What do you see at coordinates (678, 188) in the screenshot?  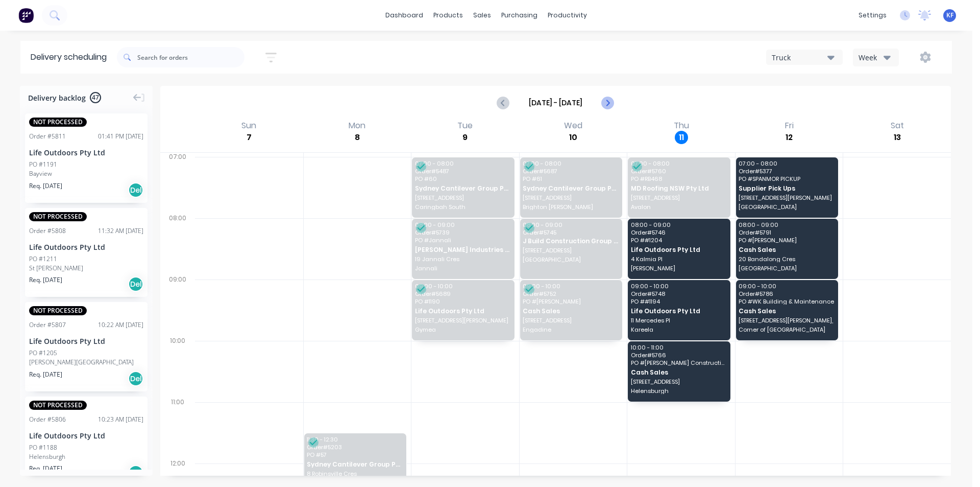 I see `span: MD Roofing NSW Pty Ltd` at bounding box center [678, 188].